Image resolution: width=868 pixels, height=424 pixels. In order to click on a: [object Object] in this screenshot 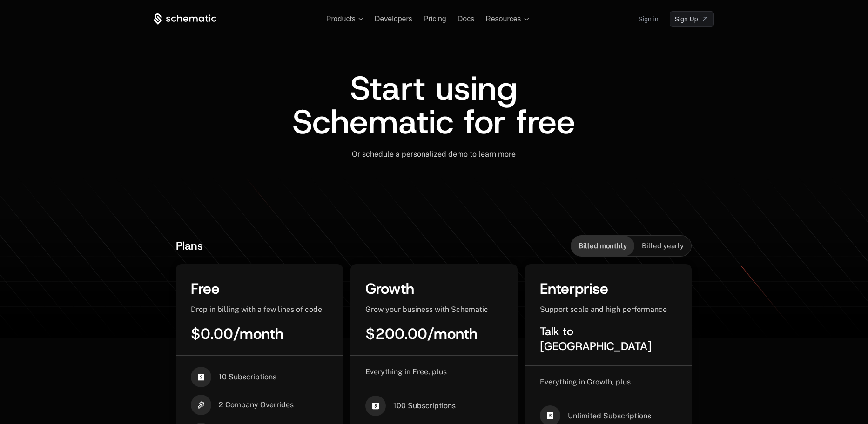, I will do `click(692, 19)`.